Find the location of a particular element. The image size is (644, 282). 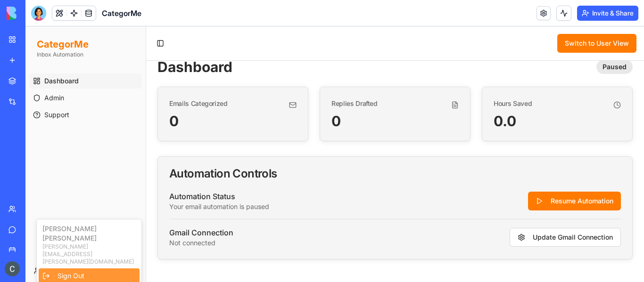

img: ACg8ocIGKtaBNR7V3AzIWvm-YeaVhrEcXRzQcS3bnrotWnIg3Rgsdw=s96-c is located at coordinates (12, 268).